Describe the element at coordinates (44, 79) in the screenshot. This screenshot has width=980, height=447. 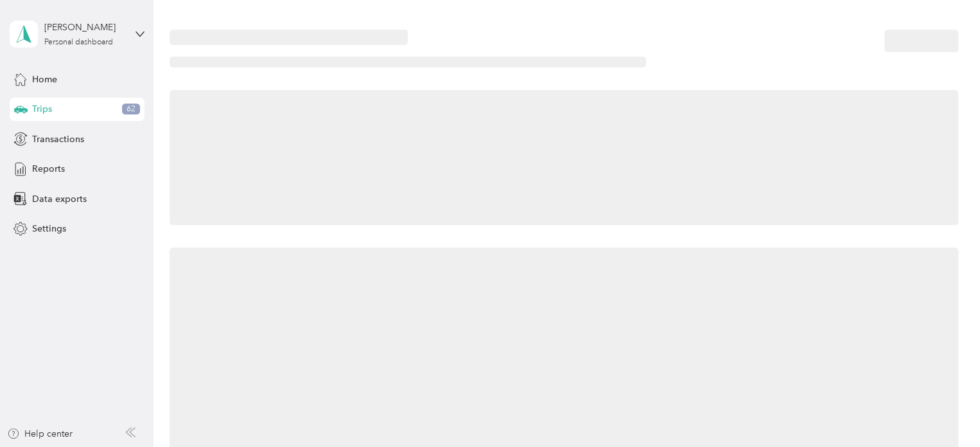
I see `span: Home` at that location.